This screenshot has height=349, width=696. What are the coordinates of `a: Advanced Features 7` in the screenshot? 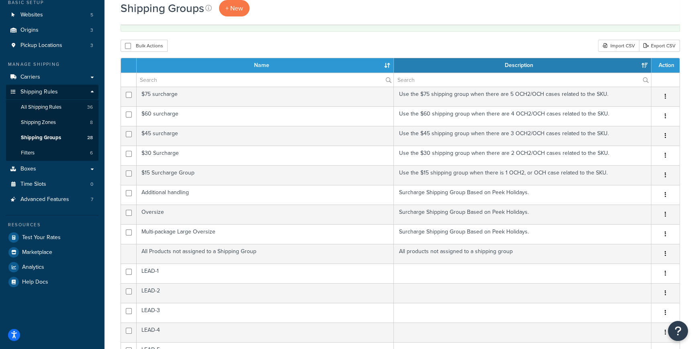 It's located at (52, 200).